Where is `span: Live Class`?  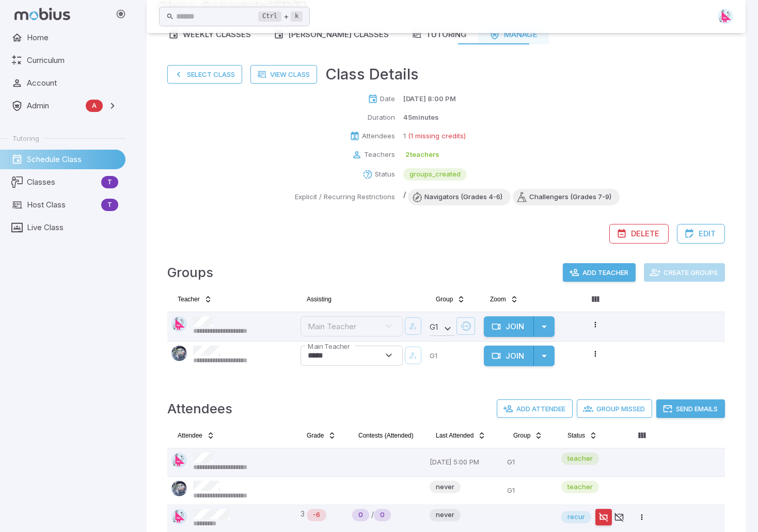 span: Live Class is located at coordinates (73, 227).